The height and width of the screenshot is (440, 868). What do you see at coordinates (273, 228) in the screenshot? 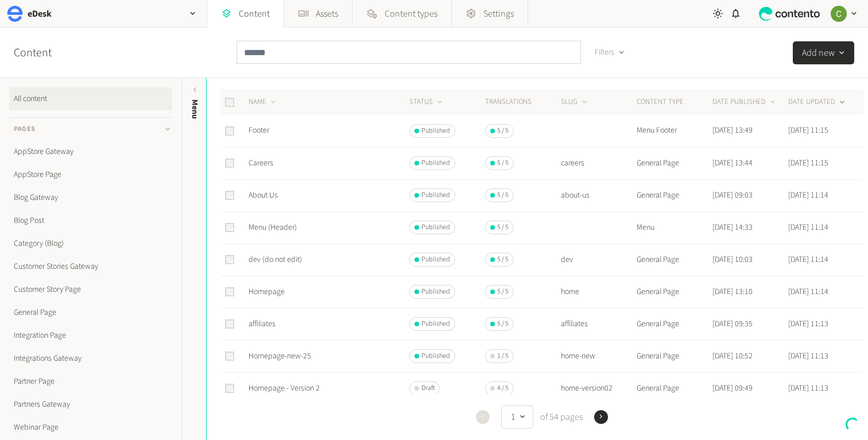
I see `a: Menu (Header)` at bounding box center [273, 228].